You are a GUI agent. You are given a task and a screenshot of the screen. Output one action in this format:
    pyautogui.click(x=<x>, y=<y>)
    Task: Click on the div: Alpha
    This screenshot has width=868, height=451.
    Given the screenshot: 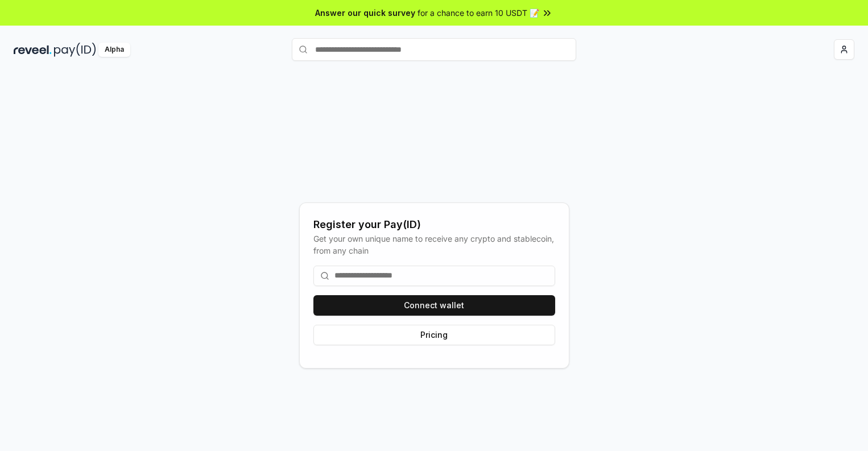 What is the action you would take?
    pyautogui.click(x=114, y=49)
    